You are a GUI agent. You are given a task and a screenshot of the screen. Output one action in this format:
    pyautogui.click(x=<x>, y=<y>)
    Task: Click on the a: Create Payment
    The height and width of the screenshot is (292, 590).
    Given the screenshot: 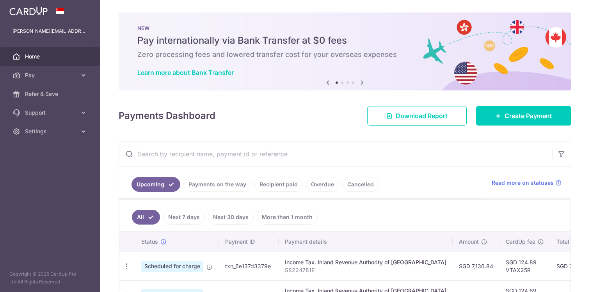 What is the action you would take?
    pyautogui.click(x=524, y=116)
    